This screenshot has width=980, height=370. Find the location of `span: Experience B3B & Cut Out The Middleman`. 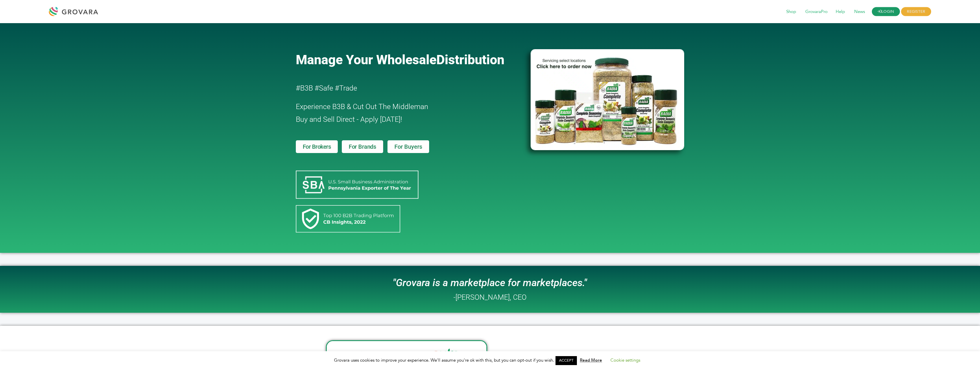

span: Experience B3B & Cut Out The Middleman is located at coordinates (362, 107).